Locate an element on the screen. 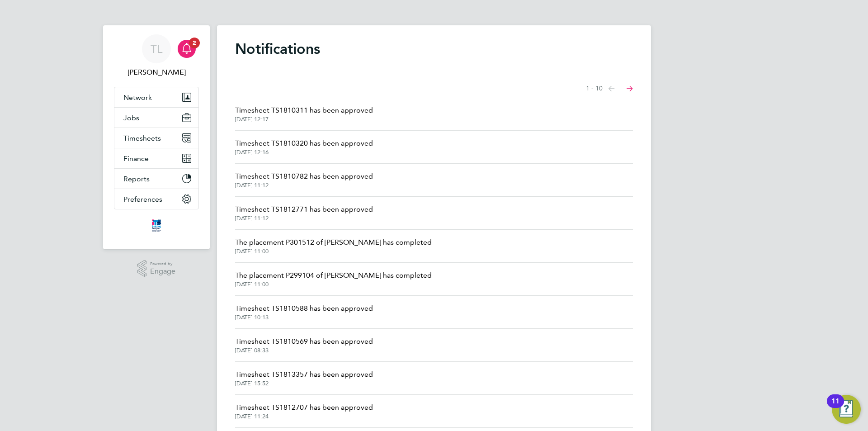 The width and height of the screenshot is (868, 431). span: Network is located at coordinates (138, 98).